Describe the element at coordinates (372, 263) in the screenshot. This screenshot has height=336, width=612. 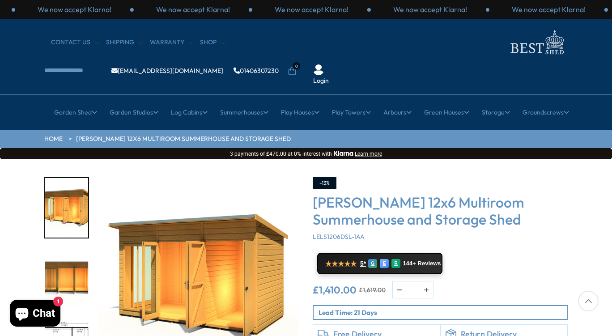
I see `div: G` at that location.